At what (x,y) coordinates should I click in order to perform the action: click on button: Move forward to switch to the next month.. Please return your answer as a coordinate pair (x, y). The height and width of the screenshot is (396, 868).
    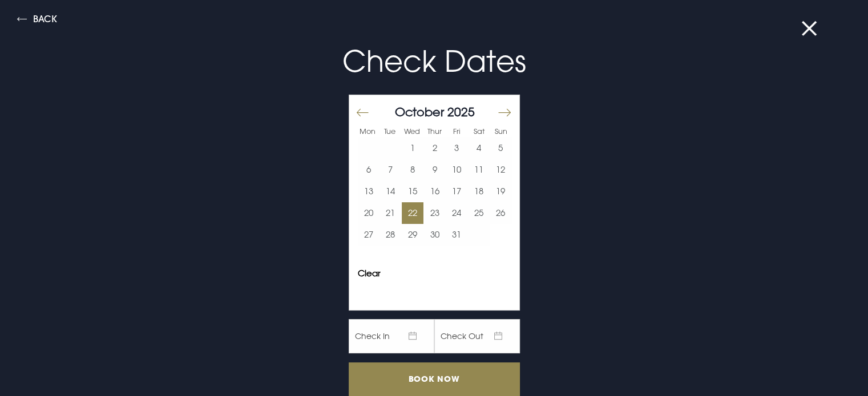
    Looking at the image, I should click on (504, 112).